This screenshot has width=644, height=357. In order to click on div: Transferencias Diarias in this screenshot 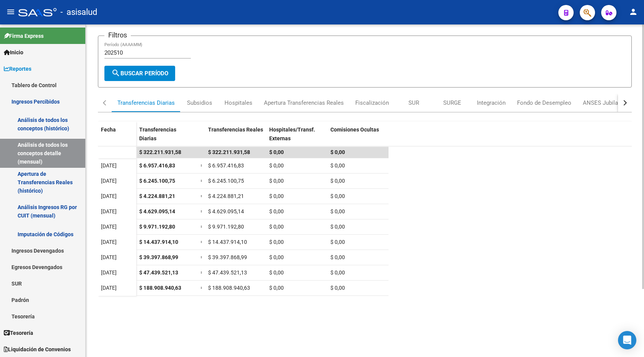, I will do `click(146, 103)`.